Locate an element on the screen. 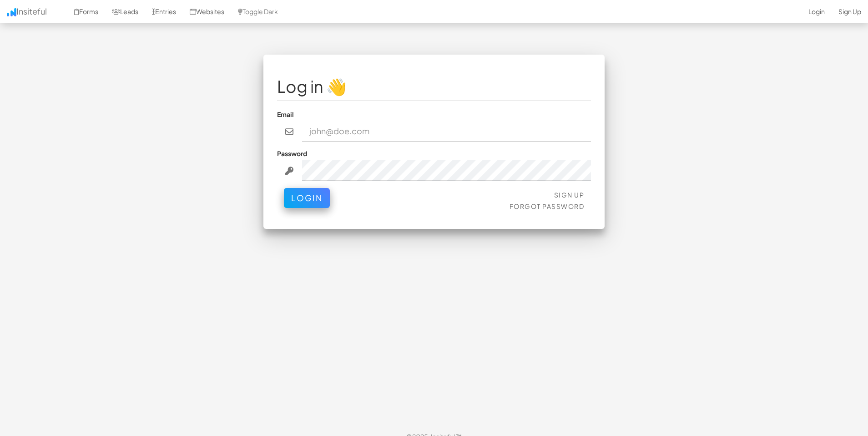 This screenshot has width=868, height=436. h1: Log in 👋 is located at coordinates (434, 87).